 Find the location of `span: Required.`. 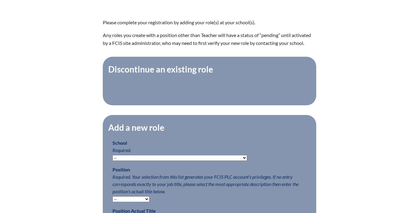

span: Required. is located at coordinates (122, 150).